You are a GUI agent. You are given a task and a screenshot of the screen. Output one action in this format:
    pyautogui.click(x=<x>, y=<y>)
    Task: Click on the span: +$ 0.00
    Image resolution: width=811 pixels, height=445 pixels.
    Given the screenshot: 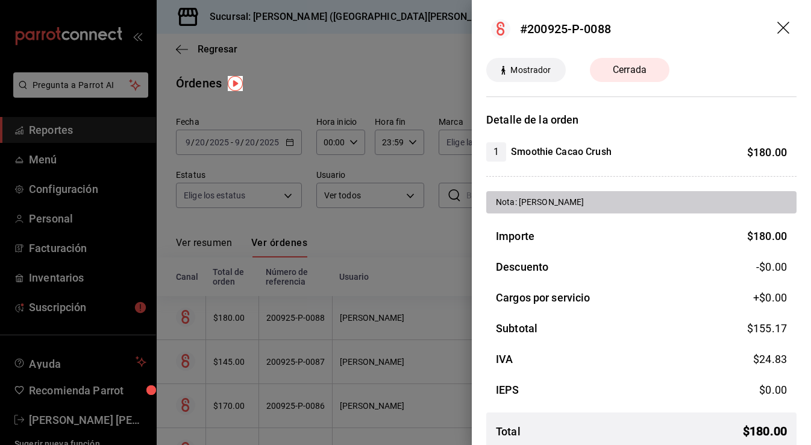 What is the action you would take?
    pyautogui.click(x=770, y=297)
    